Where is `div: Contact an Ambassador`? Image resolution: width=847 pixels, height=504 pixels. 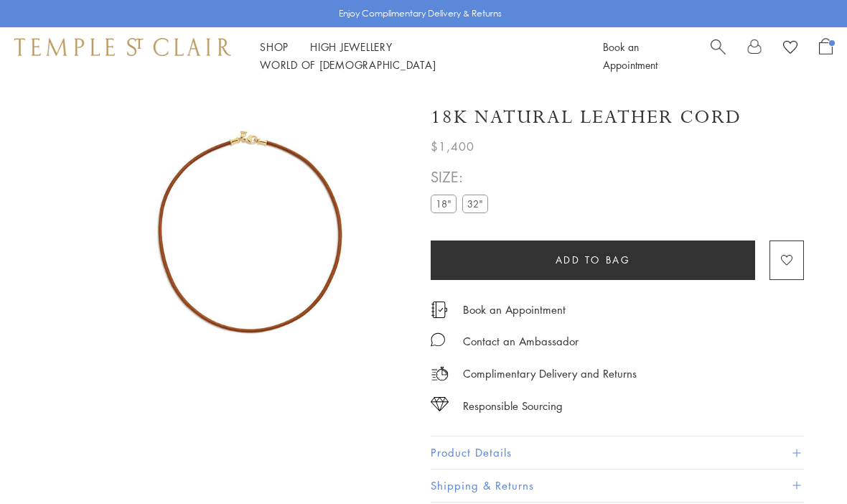
div: Contact an Ambassador is located at coordinates (520, 341).